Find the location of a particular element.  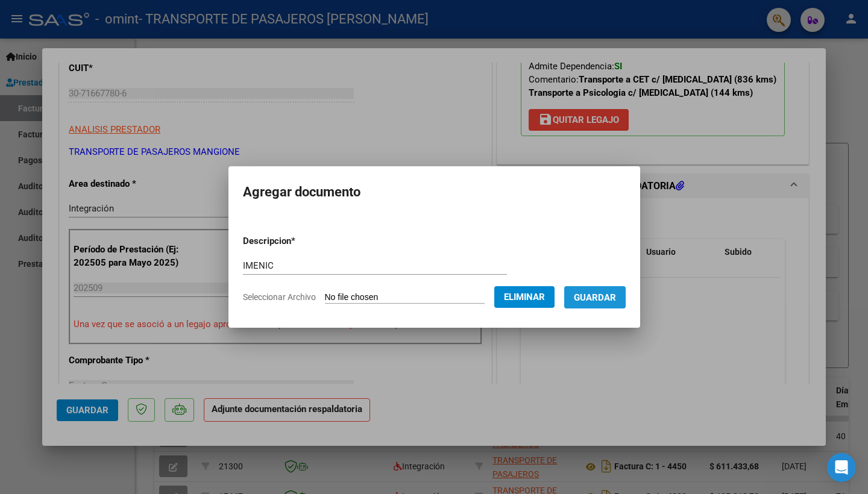

button: Eliminar is located at coordinates (524, 297).